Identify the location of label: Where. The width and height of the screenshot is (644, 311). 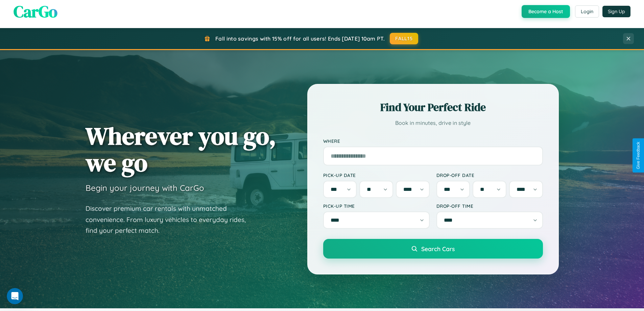
(433, 141).